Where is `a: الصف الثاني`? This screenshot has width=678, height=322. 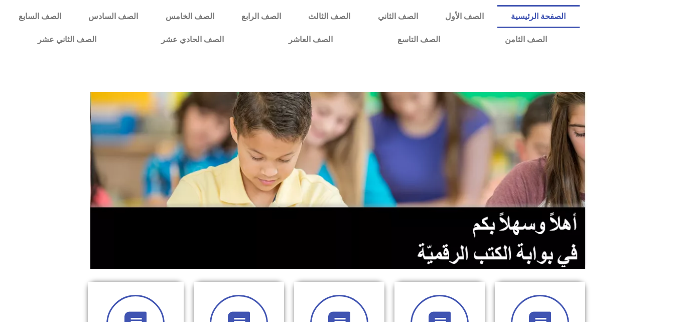
a: الصف الثاني is located at coordinates (398, 17).